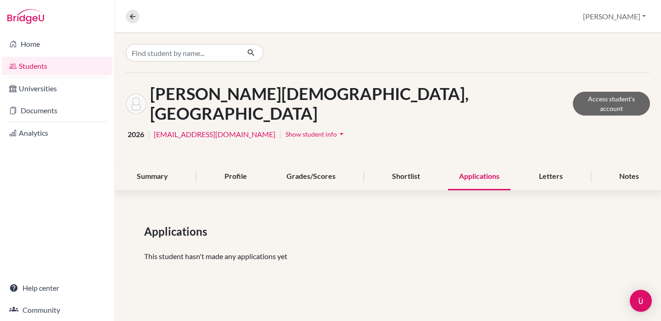 This screenshot has width=661, height=321. What do you see at coordinates (136, 134) in the screenshot?
I see `span: 2026` at bounding box center [136, 134].